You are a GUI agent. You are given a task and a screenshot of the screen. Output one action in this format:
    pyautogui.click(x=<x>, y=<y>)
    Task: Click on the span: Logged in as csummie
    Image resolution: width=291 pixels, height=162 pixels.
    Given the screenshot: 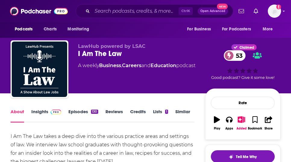 What is the action you would take?
    pyautogui.click(x=274, y=11)
    